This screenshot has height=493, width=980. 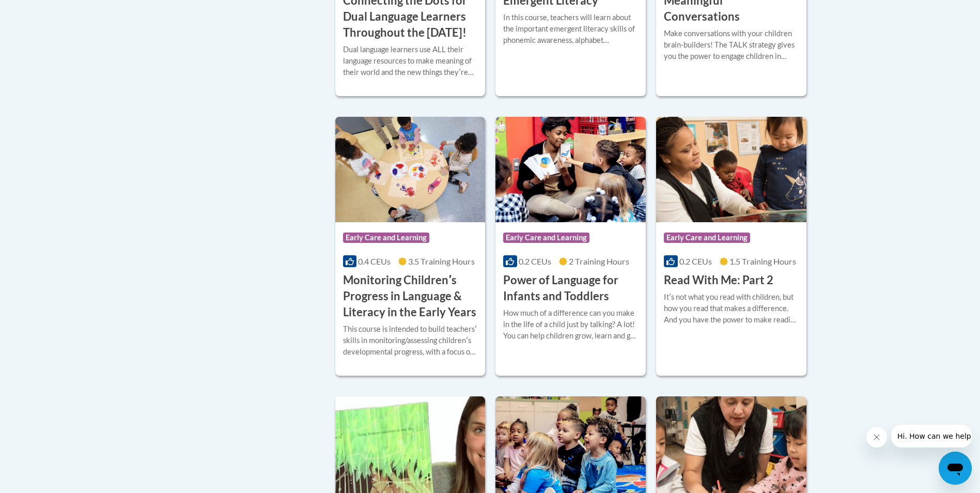 What do you see at coordinates (410, 246) in the screenshot?
I see `a: Course LogoEarly Care and Learning0.4 CEUs3.5 Training Hours Monitoring Childrenʹs Progress in La...` at bounding box center [410, 246].